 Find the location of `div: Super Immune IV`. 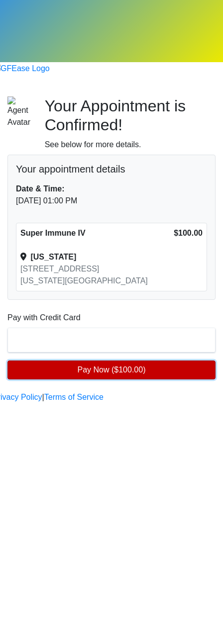

div: Super Immune IV is located at coordinates (97, 233).